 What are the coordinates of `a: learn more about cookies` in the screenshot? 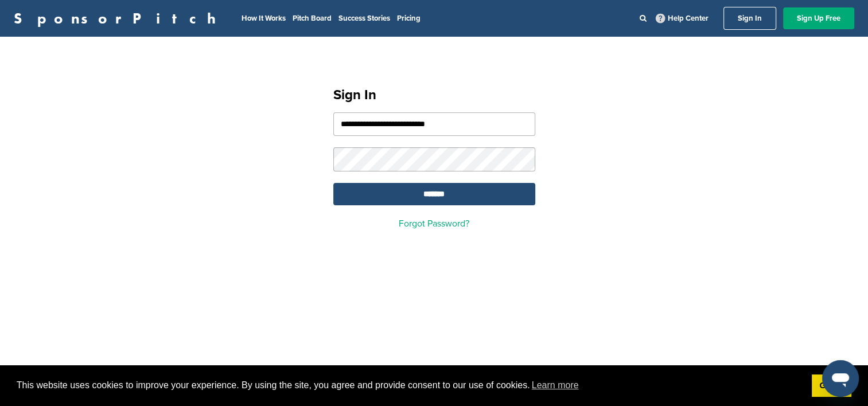 It's located at (555, 385).